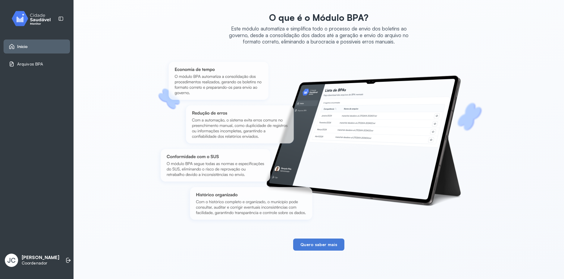 The image size is (564, 279). I want to click on div: Este módulo automatiza e simplifica todo o processo de envio dos boletins ao governo, desde a con..., so click(319, 35).